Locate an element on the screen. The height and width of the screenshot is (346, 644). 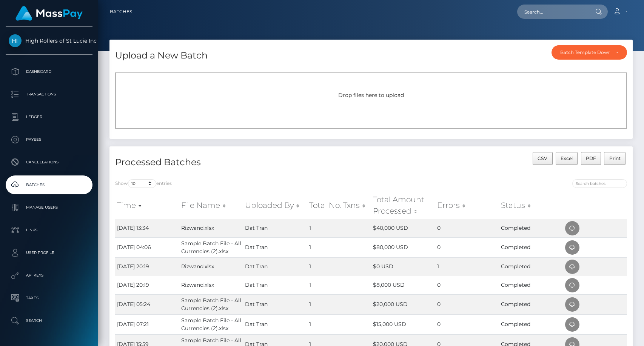
img: High Rollers of St Lucie Inc is located at coordinates (15, 41).